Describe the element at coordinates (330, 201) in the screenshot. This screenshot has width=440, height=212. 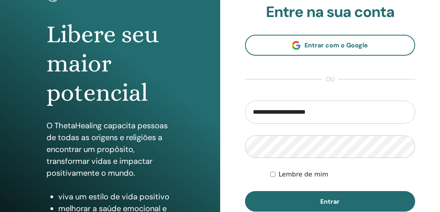
I see `button: Entrar` at that location.